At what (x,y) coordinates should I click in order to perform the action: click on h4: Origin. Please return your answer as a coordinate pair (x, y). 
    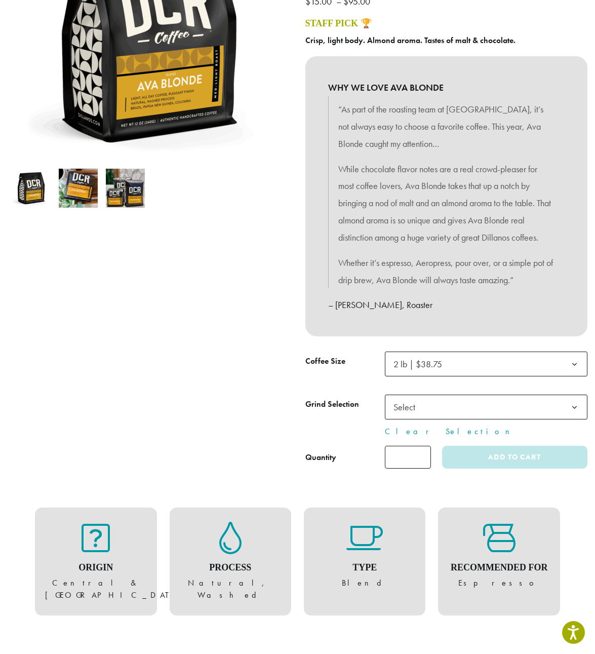
    Looking at the image, I should click on (96, 567).